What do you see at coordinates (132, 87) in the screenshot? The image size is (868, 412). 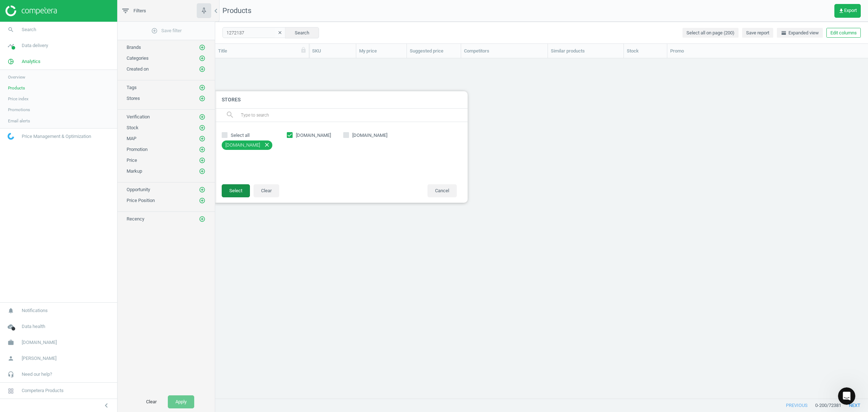 I see `span: Tags` at bounding box center [132, 87].